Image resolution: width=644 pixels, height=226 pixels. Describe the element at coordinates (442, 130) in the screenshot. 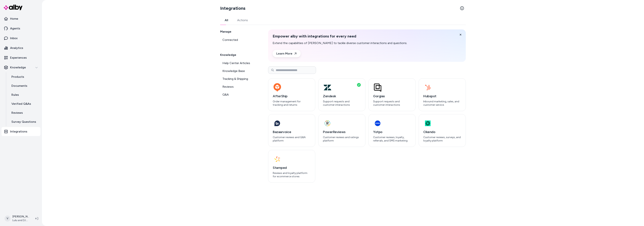

I see `button: OkendoCustomer reviews, surveys, and loyalty platform` at that location.